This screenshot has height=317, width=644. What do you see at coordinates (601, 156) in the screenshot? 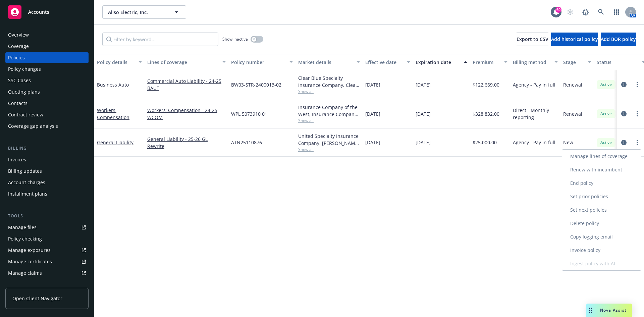
I see `a: Manage lines of coverage` at bounding box center [601, 156].